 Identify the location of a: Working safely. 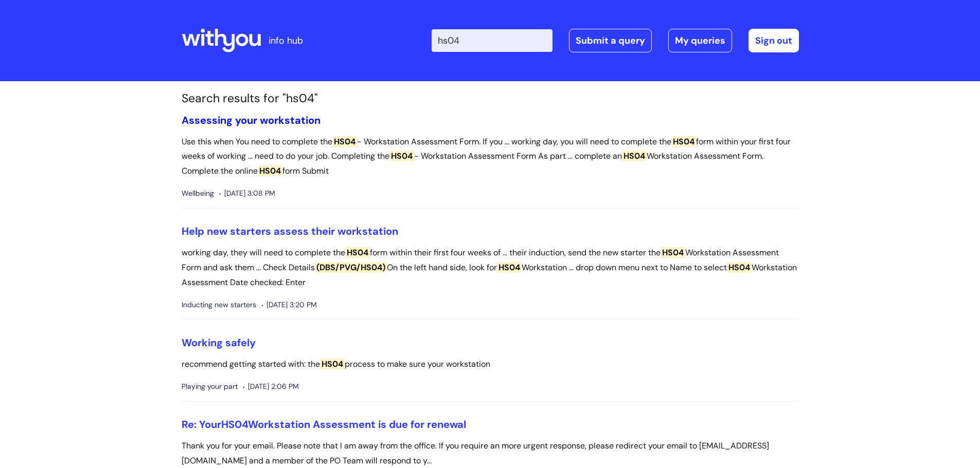
(218, 343).